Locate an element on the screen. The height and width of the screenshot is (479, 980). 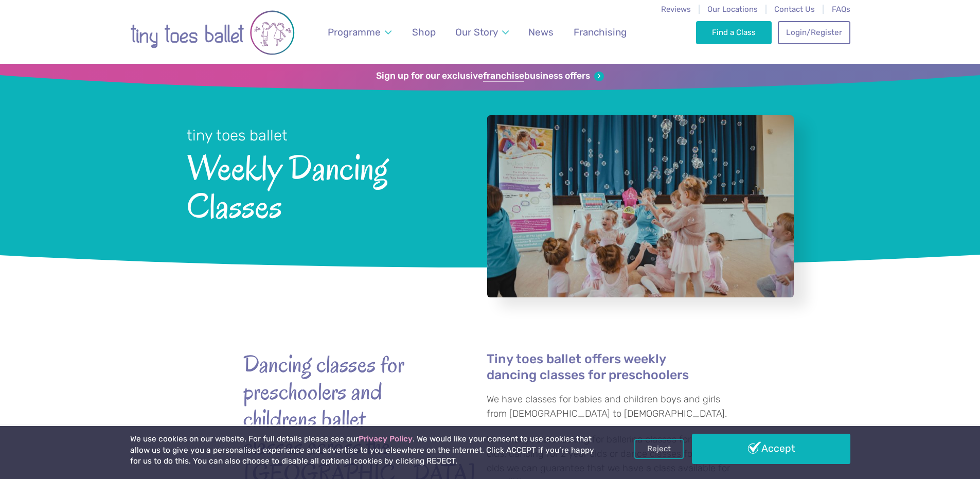
span: Our Story is located at coordinates (477, 32).